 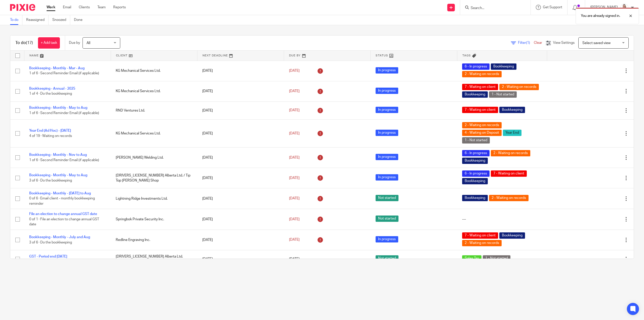 What do you see at coordinates (538, 43) in the screenshot?
I see `a: Clear` at bounding box center [538, 43].